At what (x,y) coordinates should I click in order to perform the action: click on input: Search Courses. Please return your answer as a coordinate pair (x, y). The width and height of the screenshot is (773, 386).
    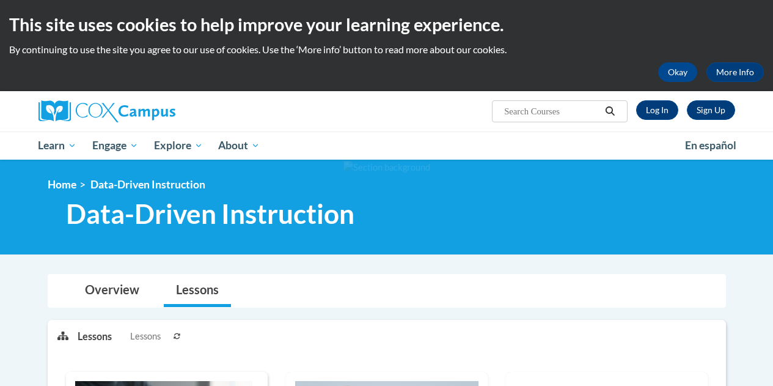
    Looking at the image, I should click on (552, 111).